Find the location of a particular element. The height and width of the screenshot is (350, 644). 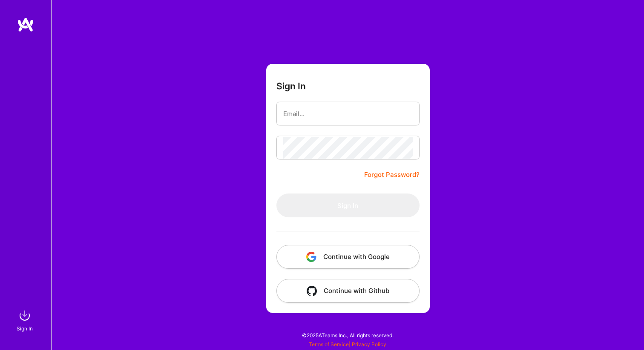

h3: Sign In is located at coordinates (291, 86).